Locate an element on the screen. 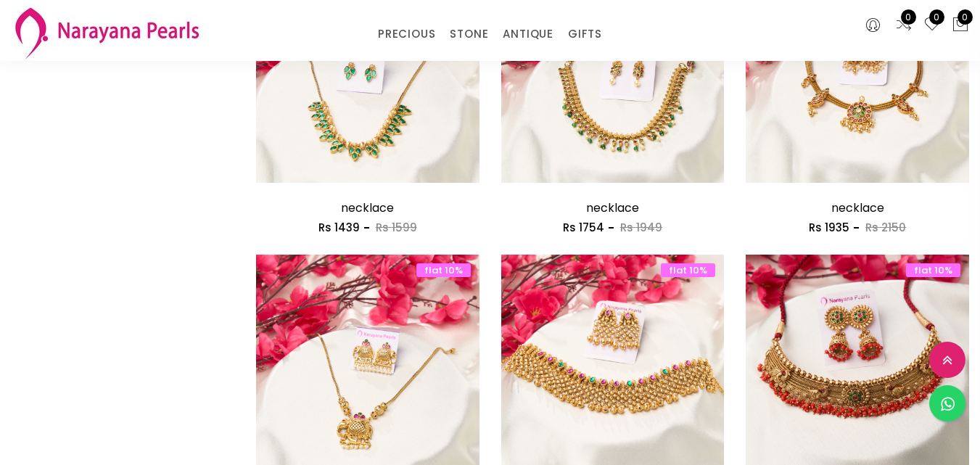 Image resolution: width=980 pixels, height=465 pixels. span: Rs 1754 is located at coordinates (583, 227).